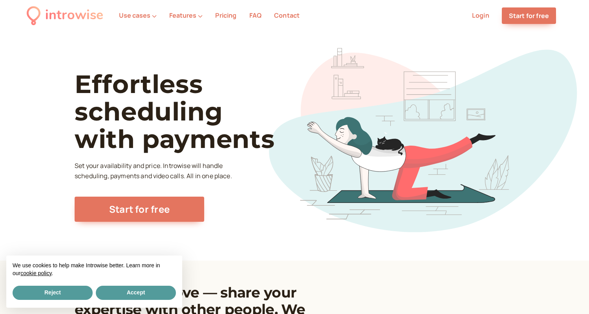 Image resolution: width=589 pixels, height=314 pixels. Describe the element at coordinates (287, 15) in the screenshot. I see `a: Contact` at that location.